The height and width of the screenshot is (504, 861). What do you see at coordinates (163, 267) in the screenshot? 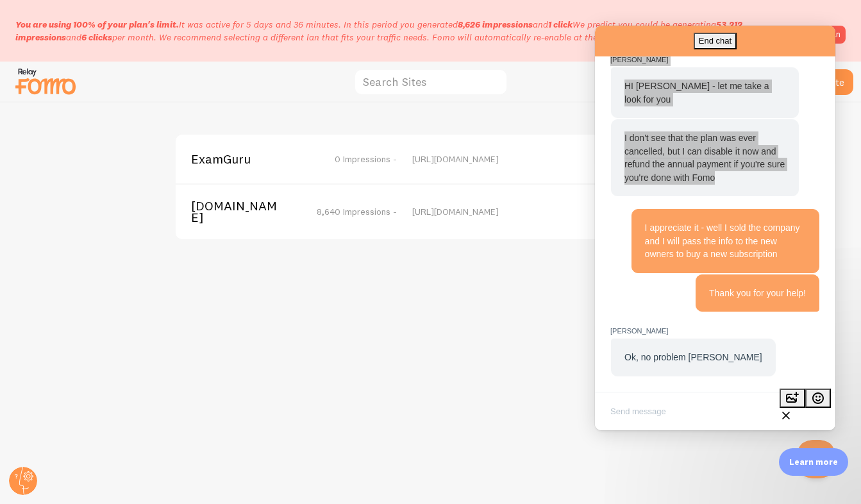
I see `span: Thank you for your help!` at bounding box center [163, 267].